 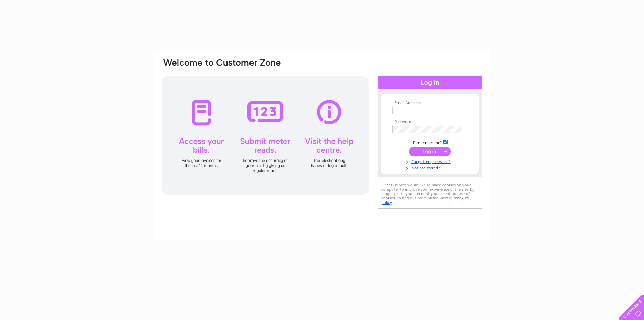 I want to click on th: Email Address:, so click(x=430, y=103).